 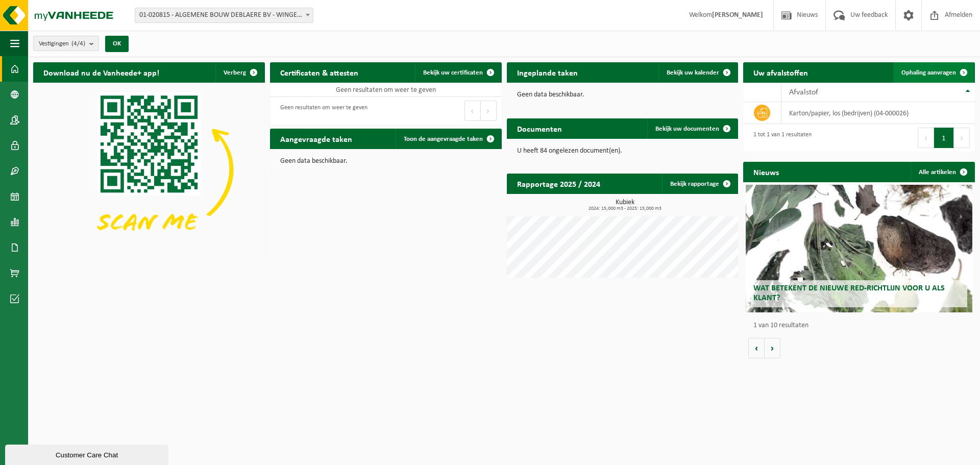 What do you see at coordinates (699, 183) in the screenshot?
I see `a: Bekijk rapportage` at bounding box center [699, 183].